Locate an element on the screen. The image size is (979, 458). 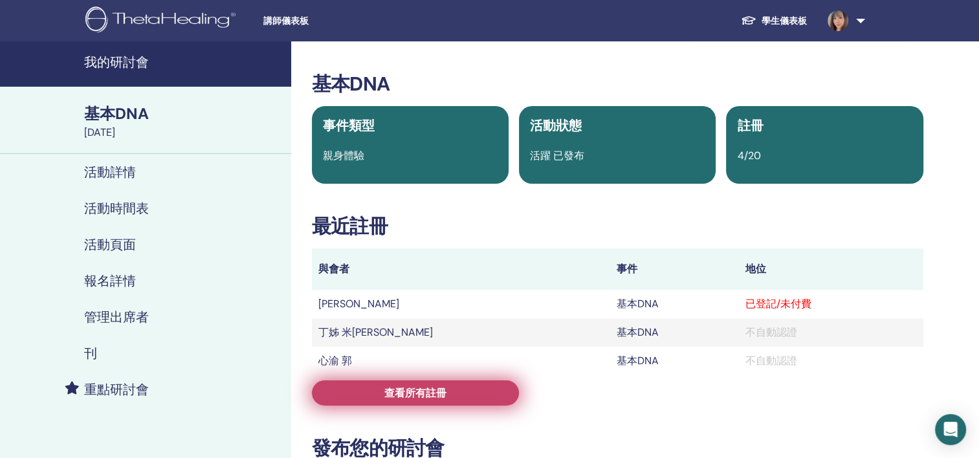
span: 註冊 is located at coordinates (750, 126).